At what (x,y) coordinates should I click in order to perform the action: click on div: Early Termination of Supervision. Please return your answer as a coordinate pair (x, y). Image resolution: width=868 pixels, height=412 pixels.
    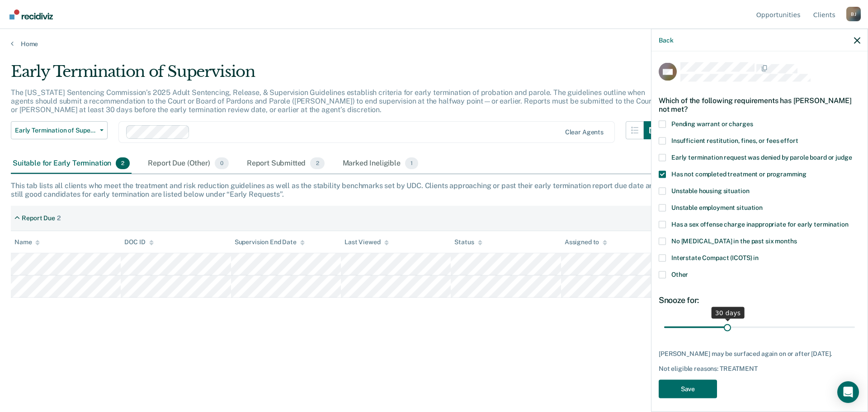
    Looking at the image, I should click on (336, 75).